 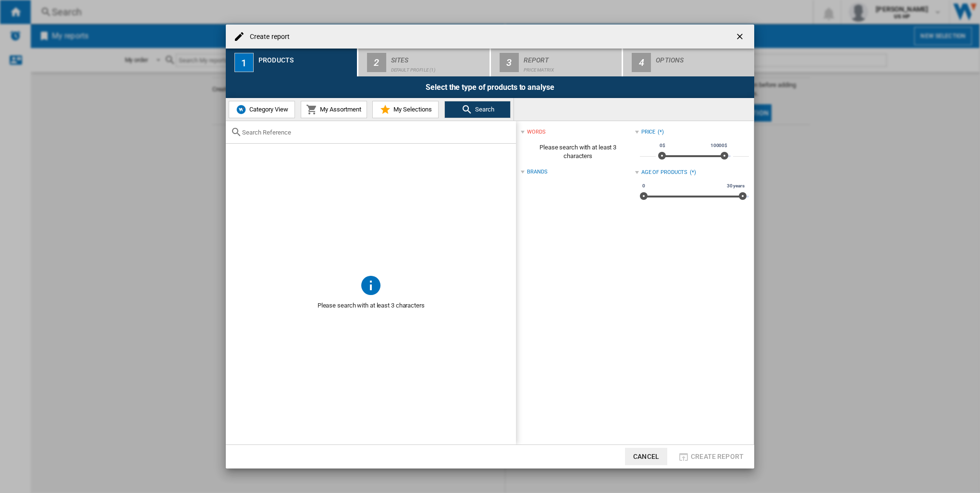 I want to click on div: Report, so click(x=571, y=57).